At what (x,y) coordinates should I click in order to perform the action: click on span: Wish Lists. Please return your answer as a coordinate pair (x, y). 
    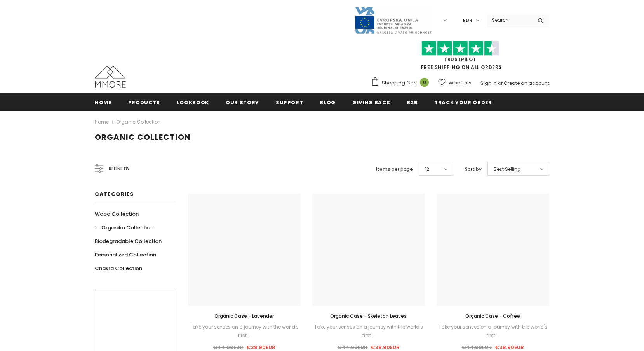
    Looking at the image, I should click on (460, 83).